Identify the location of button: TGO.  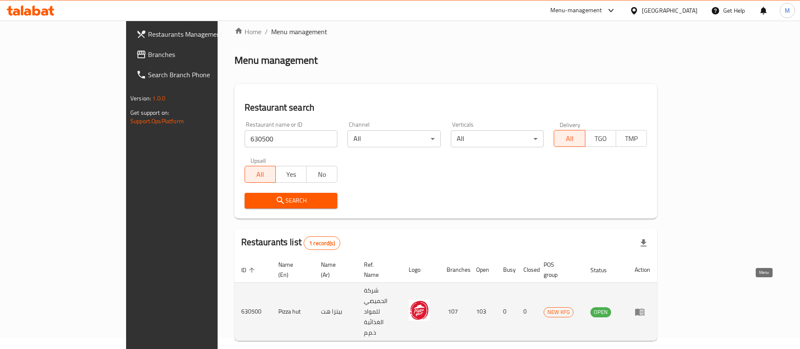
(600, 138).